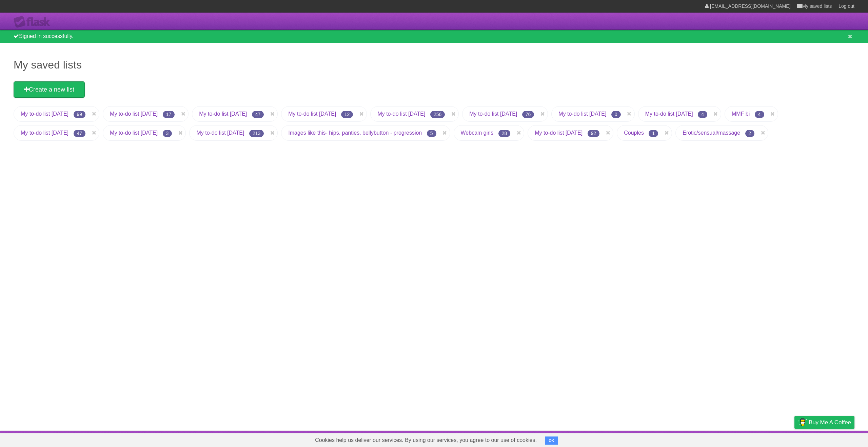  Describe the element at coordinates (794, 439) in the screenshot. I see `a: Privacy` at that location.